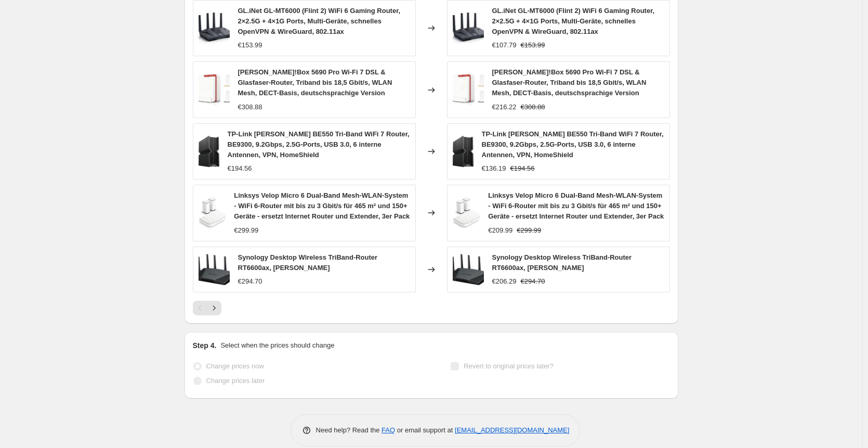 This screenshot has height=448, width=868. What do you see at coordinates (533, 282) in the screenshot?
I see `strike: €294.70` at bounding box center [533, 282].